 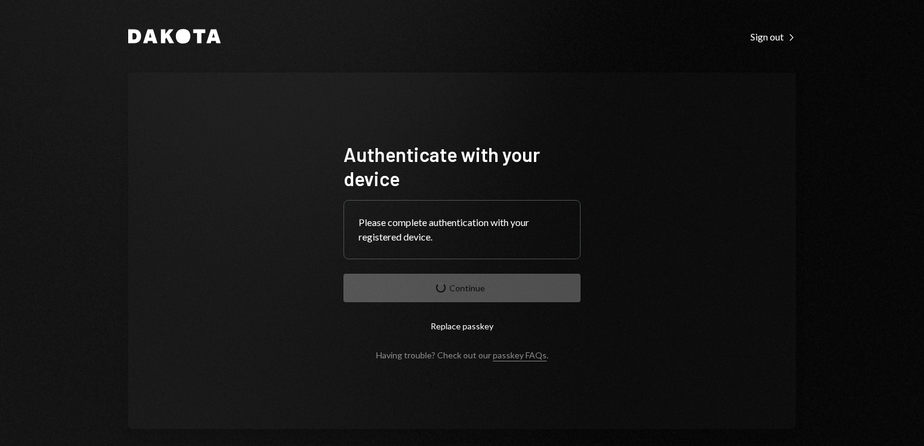 I want to click on div: Having trouble? Check out our ., so click(x=462, y=355).